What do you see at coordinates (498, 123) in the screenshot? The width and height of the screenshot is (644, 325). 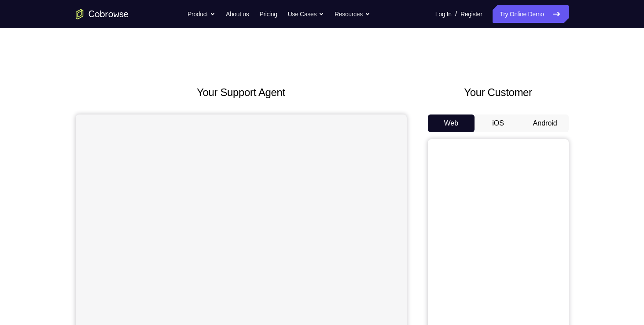 I see `button: iOS` at bounding box center [498, 123].